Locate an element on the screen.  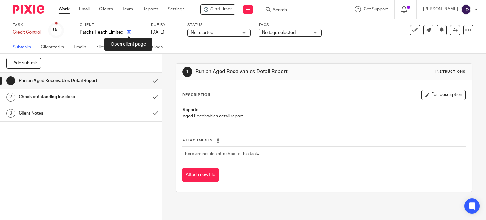
img: svg%3E is located at coordinates (466, 9).